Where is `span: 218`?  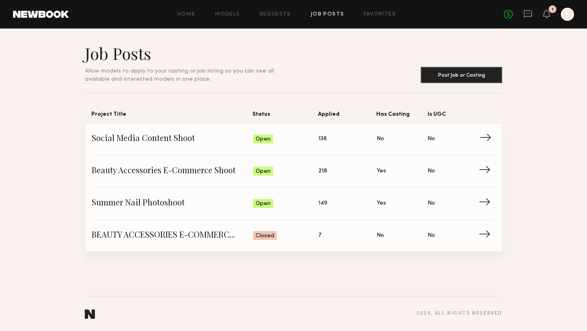 span: 218 is located at coordinates (323, 171).